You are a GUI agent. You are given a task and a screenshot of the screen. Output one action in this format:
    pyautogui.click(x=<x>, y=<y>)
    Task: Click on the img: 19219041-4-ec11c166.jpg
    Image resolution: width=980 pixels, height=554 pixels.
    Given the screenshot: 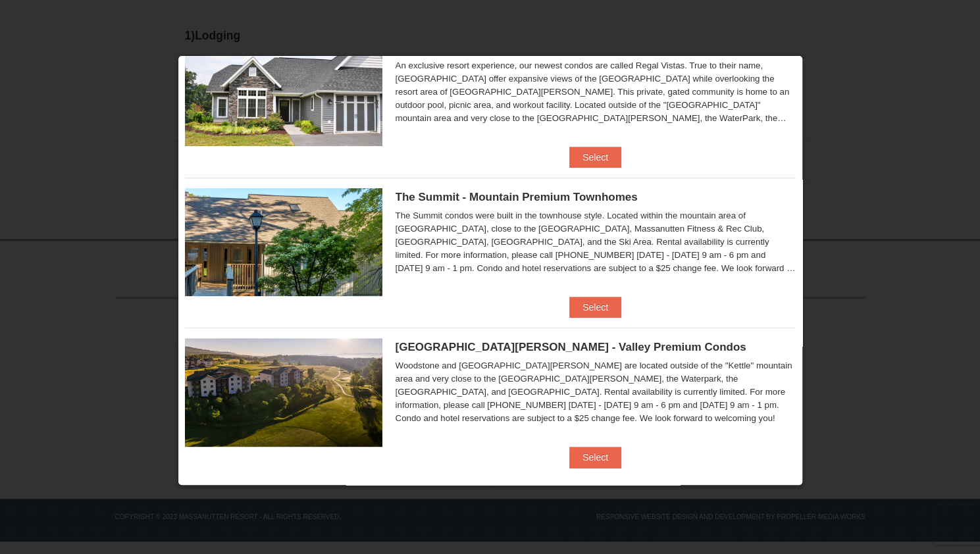 What is the action you would take?
    pyautogui.click(x=284, y=392)
    